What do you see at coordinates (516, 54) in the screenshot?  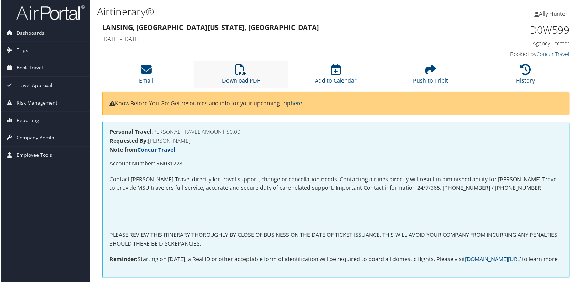 I see `h4: Booked by` at bounding box center [516, 54].